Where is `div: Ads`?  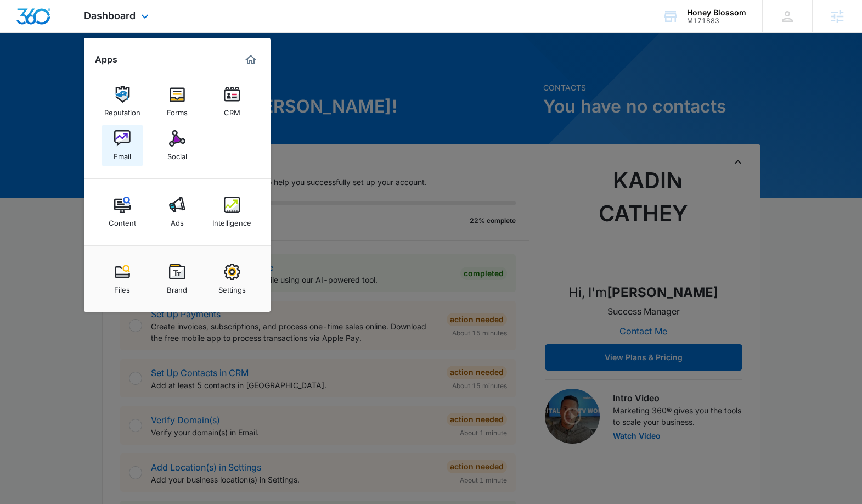
div: Ads is located at coordinates (178, 220).